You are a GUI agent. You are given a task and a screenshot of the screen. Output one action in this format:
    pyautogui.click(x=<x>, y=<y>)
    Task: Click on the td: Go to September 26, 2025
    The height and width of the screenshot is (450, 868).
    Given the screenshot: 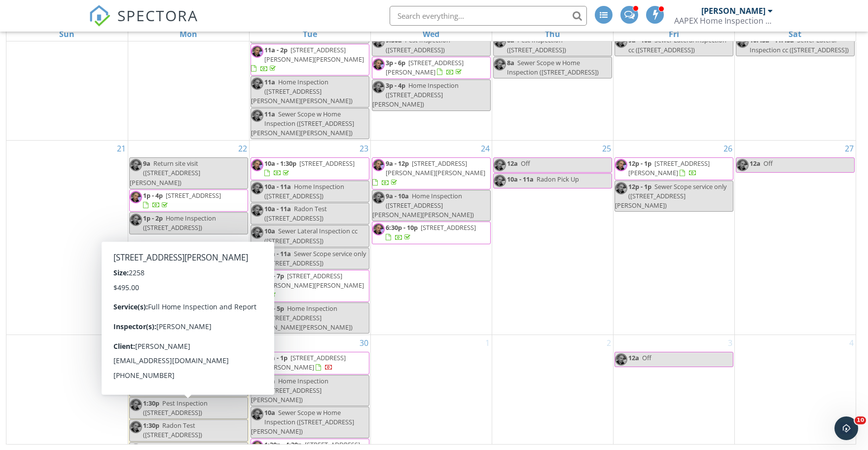 What is the action you would take?
    pyautogui.click(x=674, y=238)
    